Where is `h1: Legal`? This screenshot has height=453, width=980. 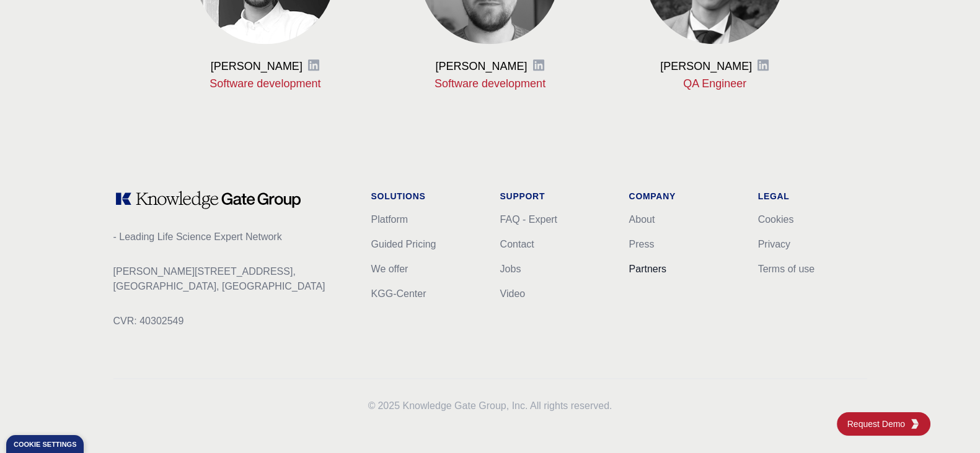
h1: Legal is located at coordinates (813, 196).